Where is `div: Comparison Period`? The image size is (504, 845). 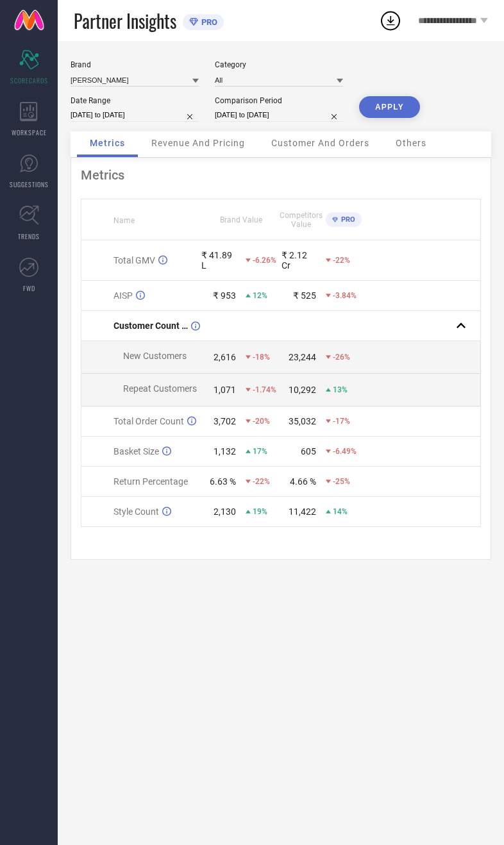
div: Comparison Period is located at coordinates (279, 101).